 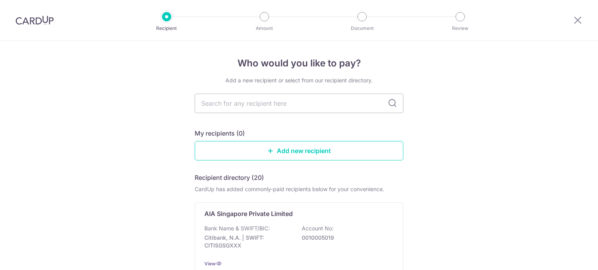 I want to click on h4: Who would you like to pay?, so click(x=299, y=63).